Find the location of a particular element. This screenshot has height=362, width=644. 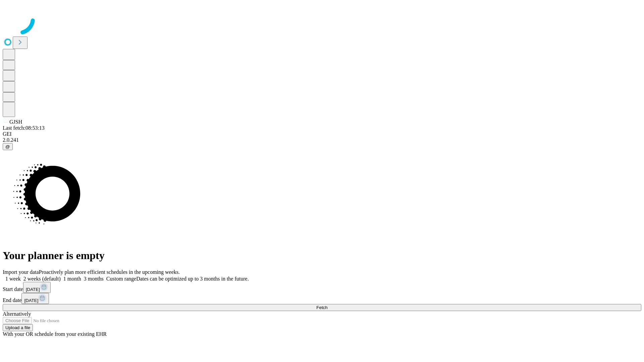

span: 3 months is located at coordinates (94, 278).